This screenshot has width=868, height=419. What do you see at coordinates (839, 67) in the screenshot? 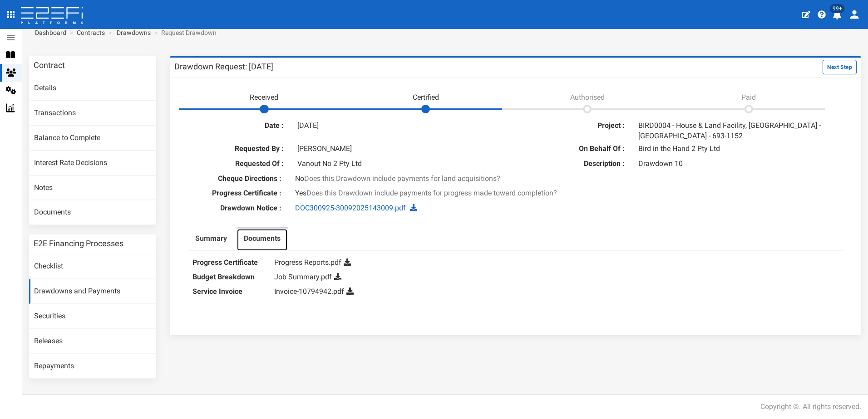
I see `button: Next Step` at bounding box center [839, 67].